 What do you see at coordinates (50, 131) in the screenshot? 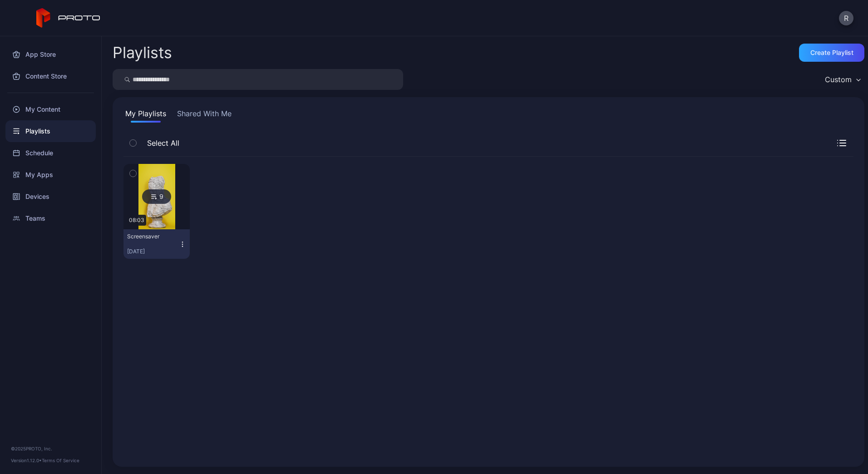
I see `div: Playlists` at bounding box center [50, 131].